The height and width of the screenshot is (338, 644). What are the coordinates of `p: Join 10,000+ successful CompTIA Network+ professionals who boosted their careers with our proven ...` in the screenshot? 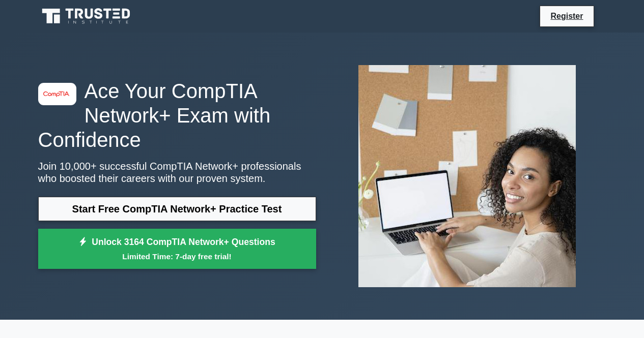 It's located at (177, 172).